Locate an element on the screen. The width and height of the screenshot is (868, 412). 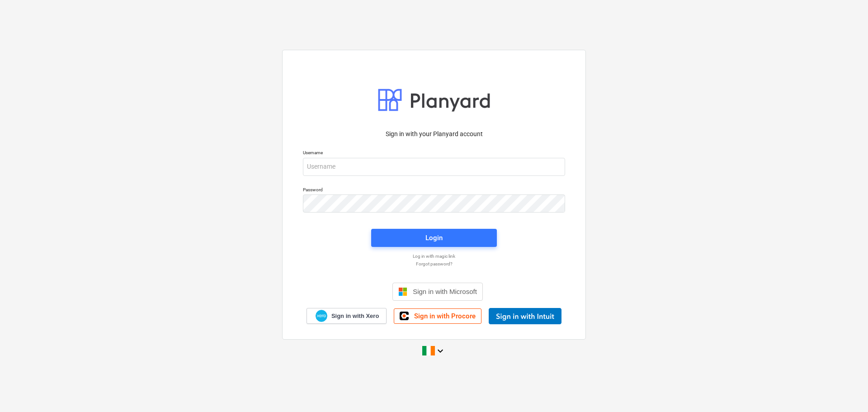
span: Sign in with Microsoft is located at coordinates (445, 291).